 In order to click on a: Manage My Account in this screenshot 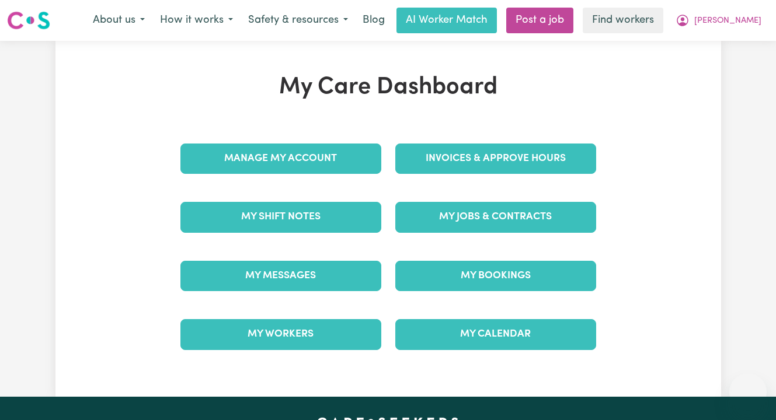, I will do `click(281, 159)`.